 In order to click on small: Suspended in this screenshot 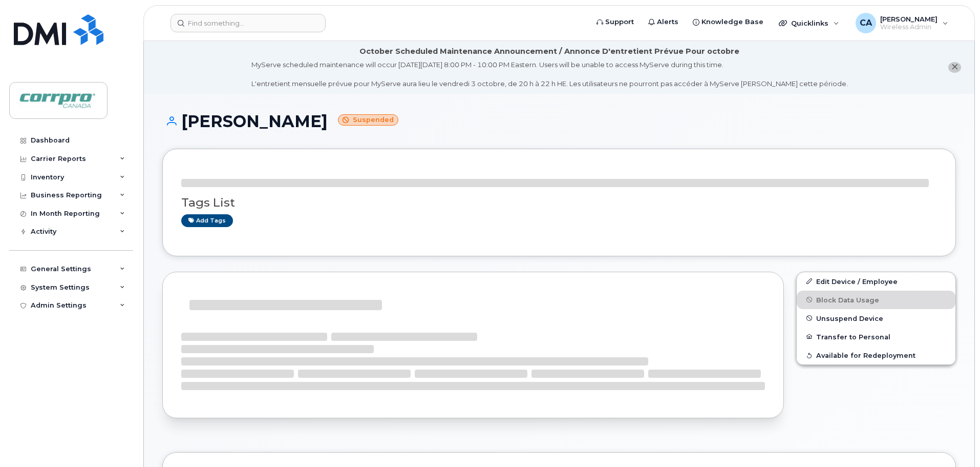, I will do `click(368, 120)`.